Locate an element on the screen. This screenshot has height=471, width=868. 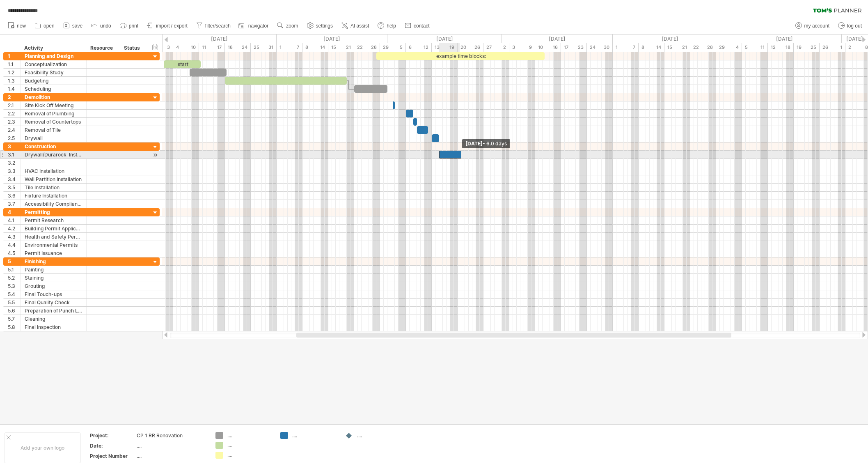
div: October 2025 is located at coordinates (444, 39).